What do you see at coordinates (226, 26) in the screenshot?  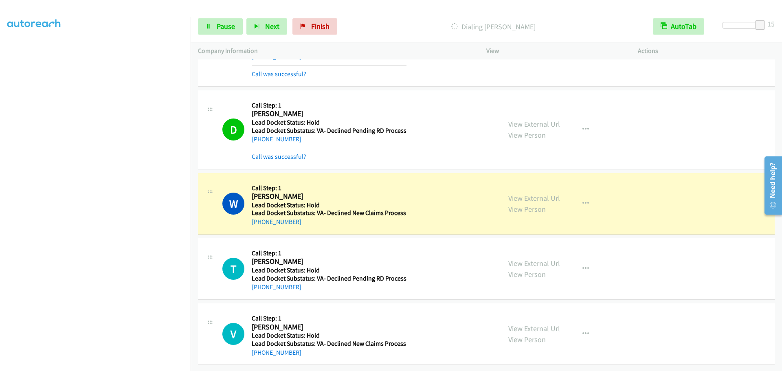 I see `span: Pause` at bounding box center [226, 26].